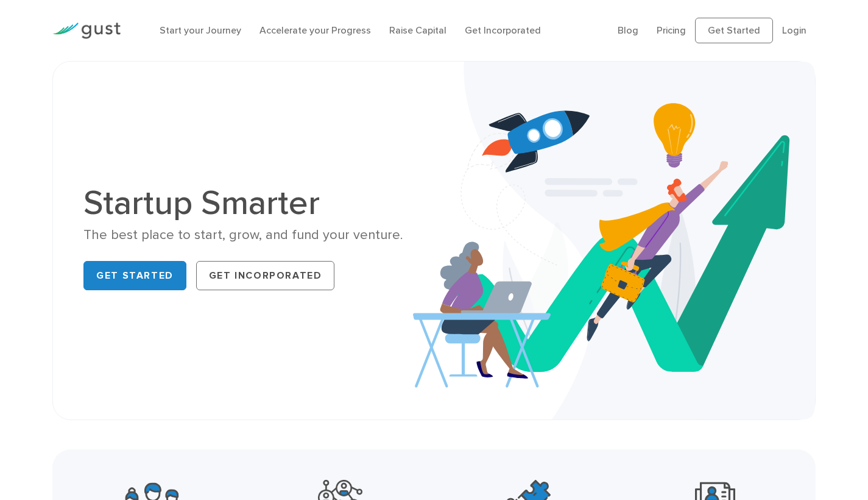 The height and width of the screenshot is (500, 868). Describe the element at coordinates (628, 30) in the screenshot. I see `a: Blog` at that location.